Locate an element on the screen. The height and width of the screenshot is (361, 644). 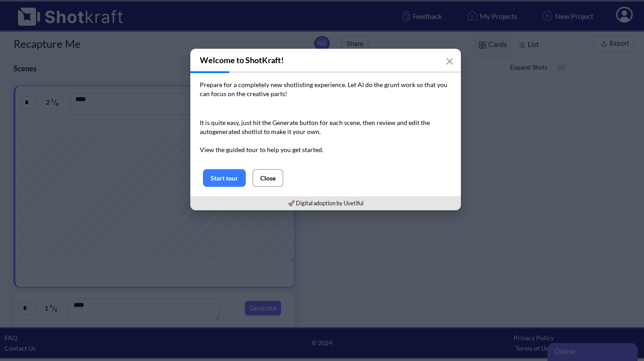
button: Start tour is located at coordinates (224, 178).